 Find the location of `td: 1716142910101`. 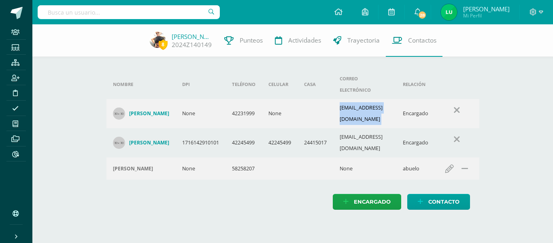

td: 1716142910101 is located at coordinates (200, 143).